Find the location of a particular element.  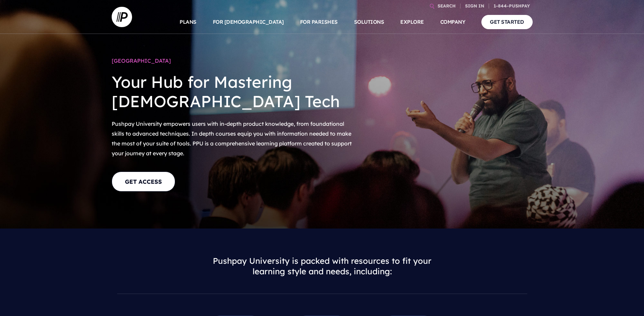

a: PLANS is located at coordinates (188, 22).